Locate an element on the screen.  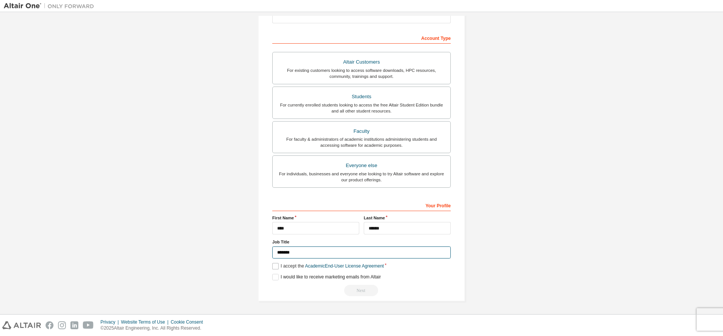
label: Last Name is located at coordinates (407, 218).